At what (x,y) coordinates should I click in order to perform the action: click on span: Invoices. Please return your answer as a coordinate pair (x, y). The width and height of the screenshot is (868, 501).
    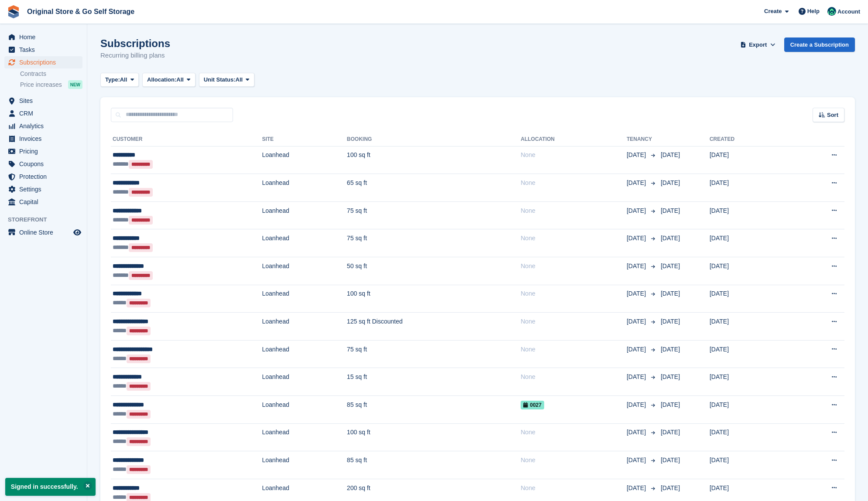
    Looking at the image, I should click on (45, 138).